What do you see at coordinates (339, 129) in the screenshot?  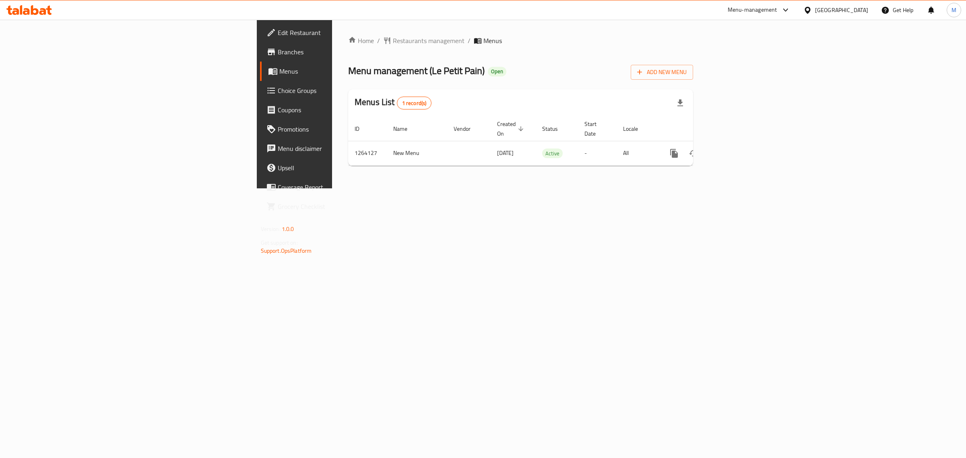 I see `a: Promotions` at bounding box center [339, 129].